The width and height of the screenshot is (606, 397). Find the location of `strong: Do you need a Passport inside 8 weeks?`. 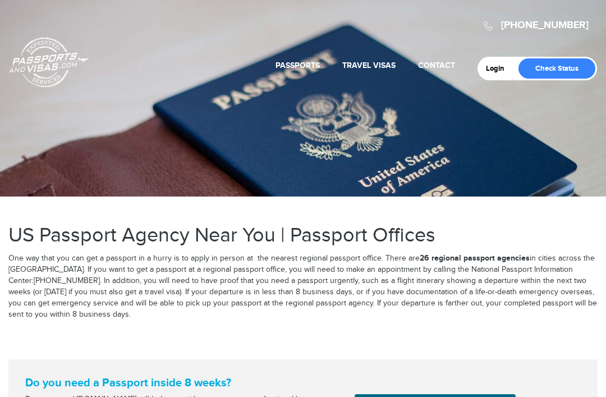

strong: Do you need a Passport inside 8 weeks? is located at coordinates (303, 383).